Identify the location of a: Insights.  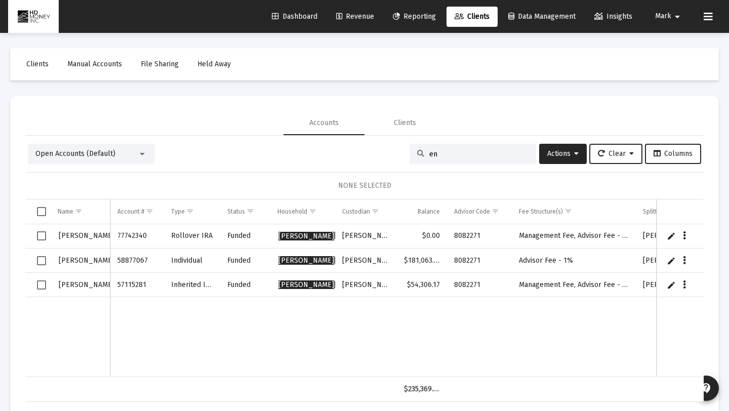
(613, 17).